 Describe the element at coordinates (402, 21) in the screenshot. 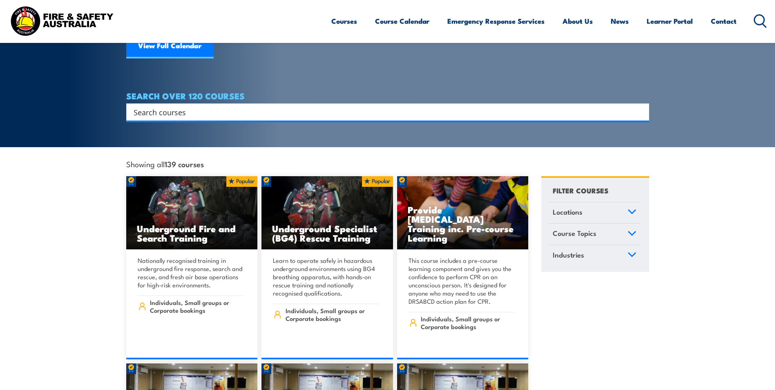

I see `a: Course Calendar` at that location.